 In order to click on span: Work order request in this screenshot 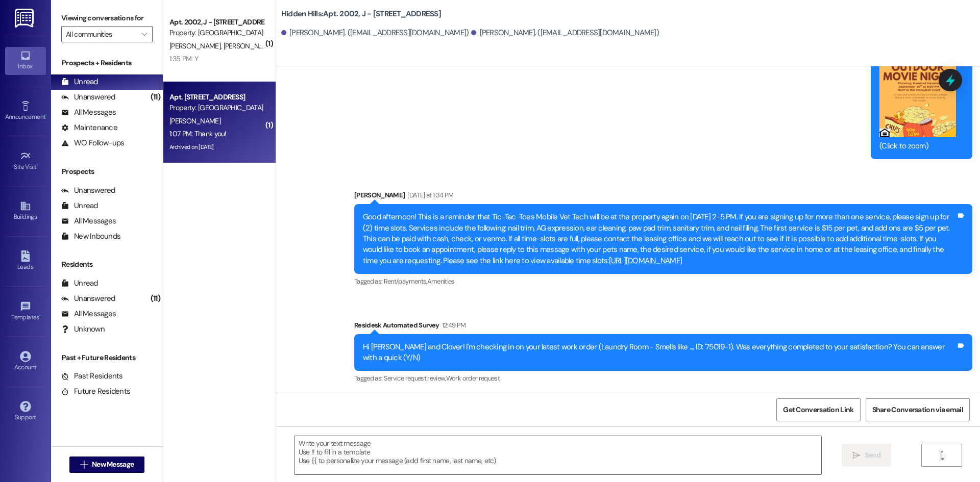, I will do `click(473, 378)`.